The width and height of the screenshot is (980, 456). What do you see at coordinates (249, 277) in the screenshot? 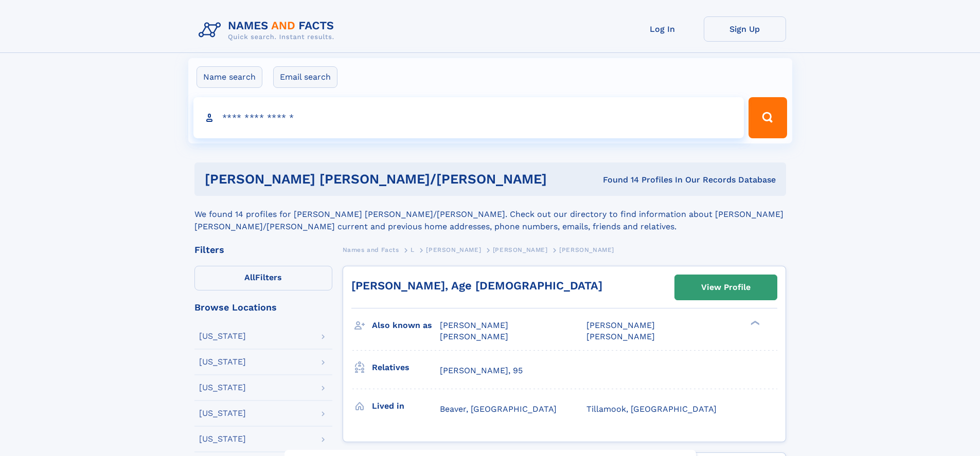
I see `span: All` at bounding box center [249, 277].